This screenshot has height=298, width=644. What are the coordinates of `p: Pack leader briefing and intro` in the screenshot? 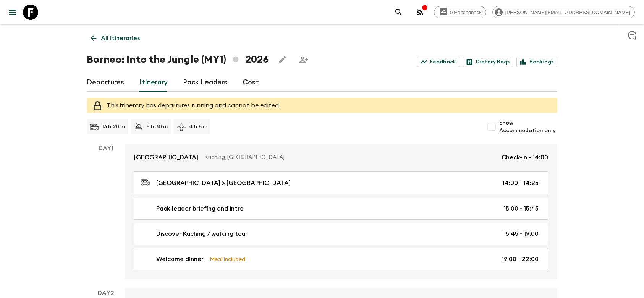 It's located at (200, 209).